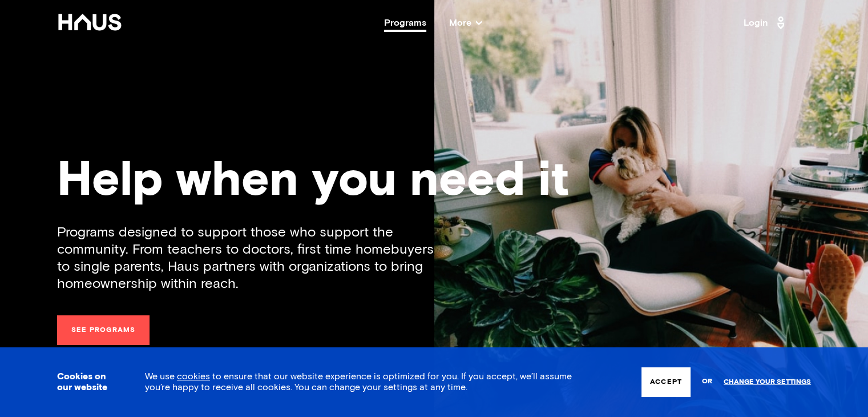 This screenshot has width=868, height=417. I want to click on a: Programs, so click(405, 22).